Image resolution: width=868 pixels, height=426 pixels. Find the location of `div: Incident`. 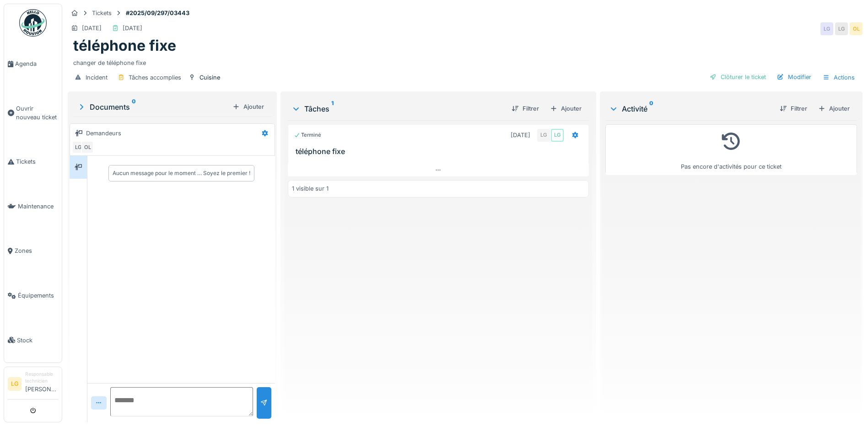

div: Incident is located at coordinates (97, 77).